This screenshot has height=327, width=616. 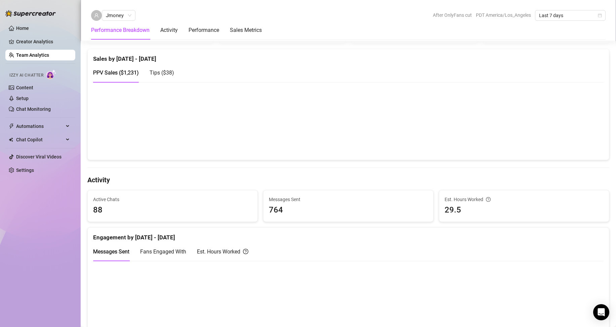 I want to click on span: PDT America/Los_Angeles, so click(x=503, y=15).